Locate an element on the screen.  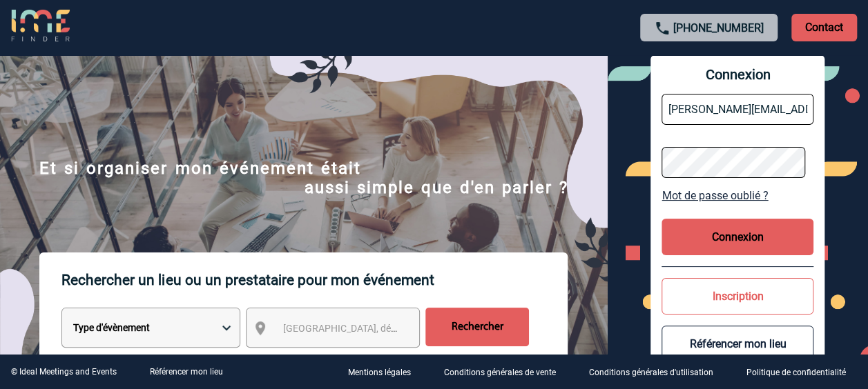
a: Conditions générales d'utilisation is located at coordinates (656, 372).